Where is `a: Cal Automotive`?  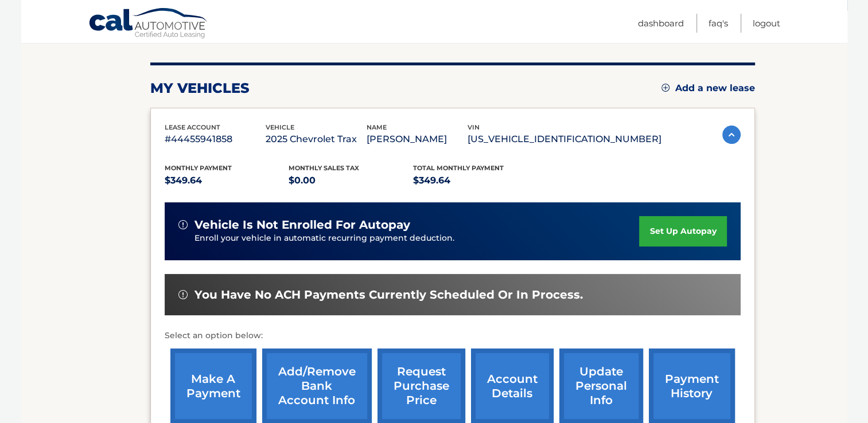
a: Cal Automotive is located at coordinates (149, 24).